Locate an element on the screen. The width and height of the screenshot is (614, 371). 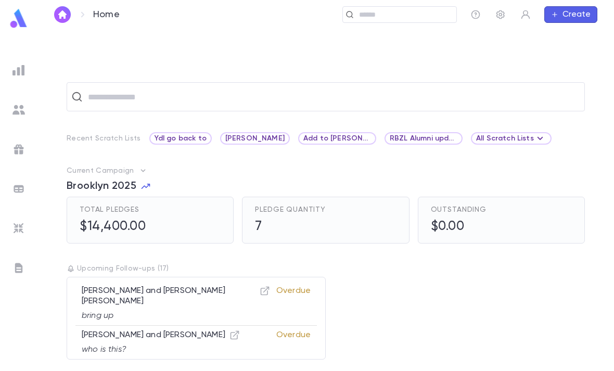
img: campaigns_grey.99e729a5f7ee94e3726e6486bddda8f1.svg is located at coordinates (19, 149).